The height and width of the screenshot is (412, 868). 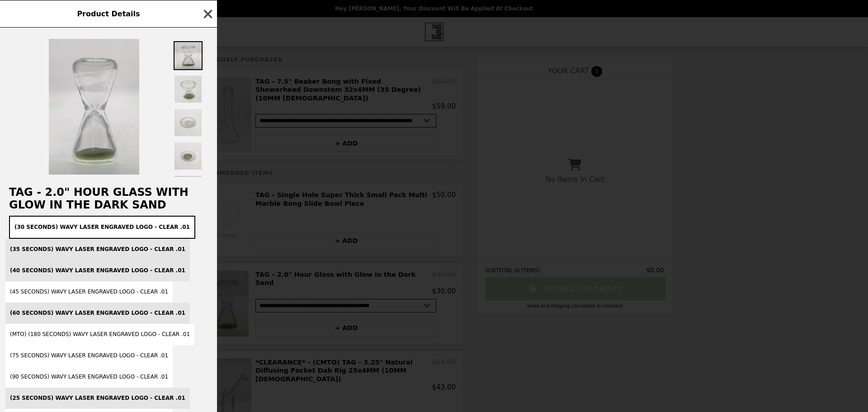 What do you see at coordinates (89, 356) in the screenshot?
I see `button: (75 Seconds) Wavy Laser Engraved Logo - Clear .01` at bounding box center [89, 356].